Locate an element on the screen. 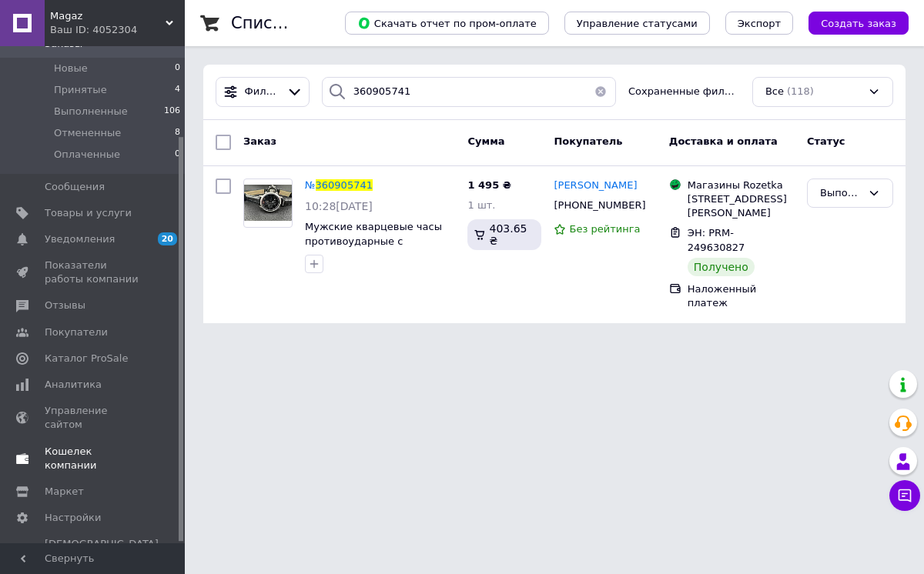 This screenshot has height=574, width=924. span: Скачать отчет по пром-оплате is located at coordinates (447, 23).